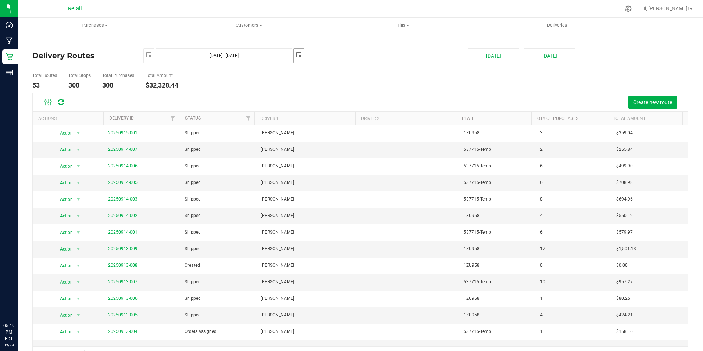  I want to click on span: $359.04, so click(625, 133).